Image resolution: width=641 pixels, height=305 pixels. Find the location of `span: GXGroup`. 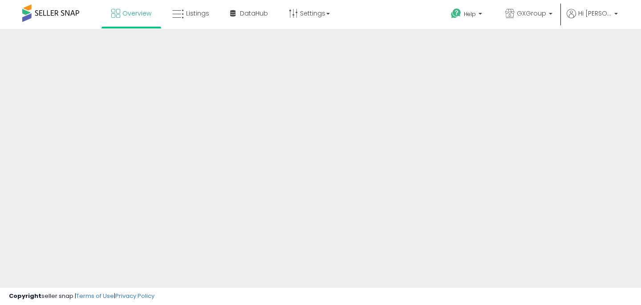

span: GXGroup is located at coordinates (531, 13).